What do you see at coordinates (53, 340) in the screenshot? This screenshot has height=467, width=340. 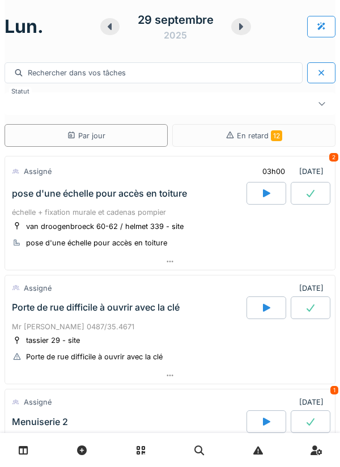 I see `div: tassier 29 - site` at bounding box center [53, 340].